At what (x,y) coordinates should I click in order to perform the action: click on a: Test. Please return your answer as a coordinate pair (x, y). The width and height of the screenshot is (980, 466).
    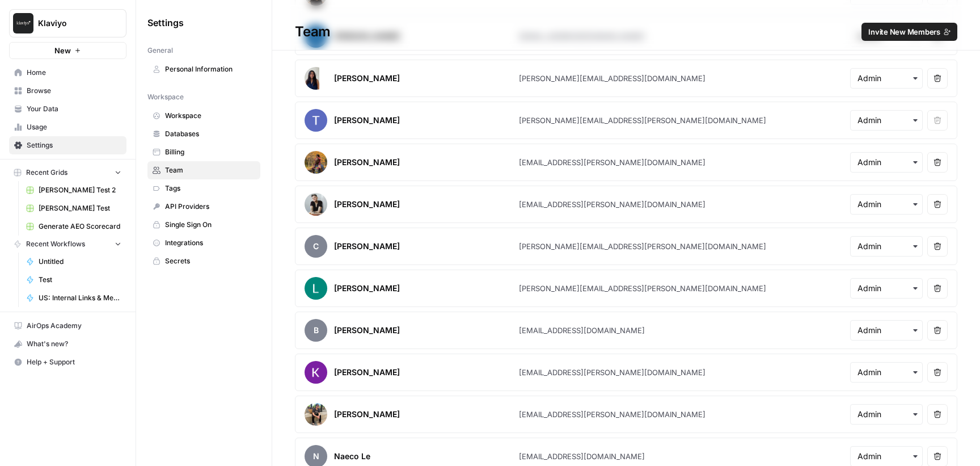
    Looking at the image, I should click on (74, 280).